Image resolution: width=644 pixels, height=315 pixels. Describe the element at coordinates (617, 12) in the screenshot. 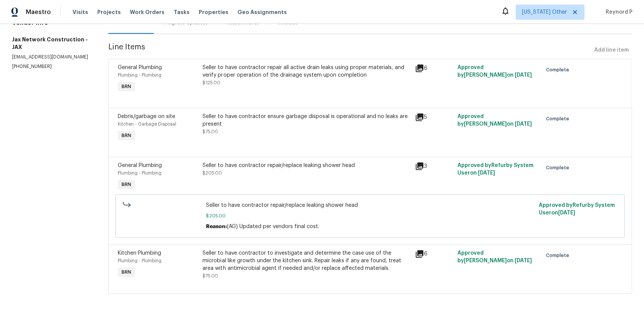

I see `span: Reynord P` at that location.